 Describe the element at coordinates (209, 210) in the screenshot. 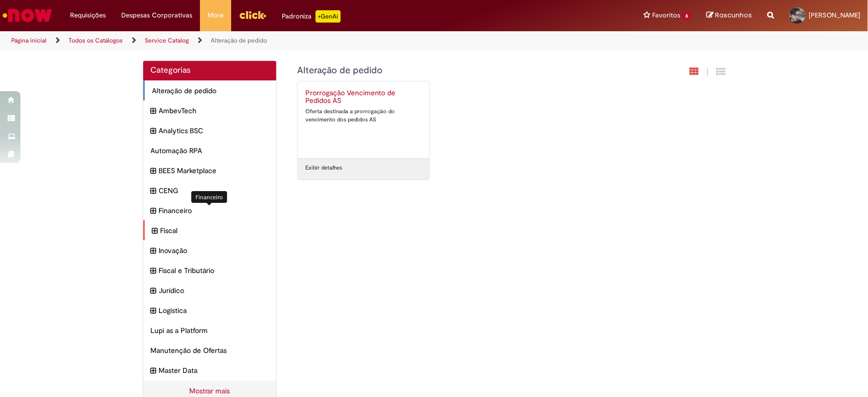

I see `div: expandir categoria Financeiro Financeiro` at that location.